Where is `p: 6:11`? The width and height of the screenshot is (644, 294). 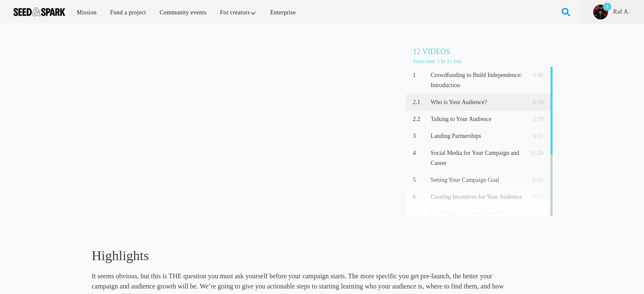
p: 6:11 is located at coordinates (535, 136).